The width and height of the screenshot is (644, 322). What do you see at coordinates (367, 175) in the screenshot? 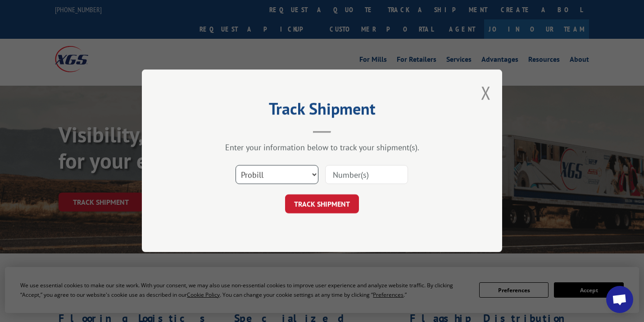
I see `input: Number(s)` at bounding box center [367, 175].